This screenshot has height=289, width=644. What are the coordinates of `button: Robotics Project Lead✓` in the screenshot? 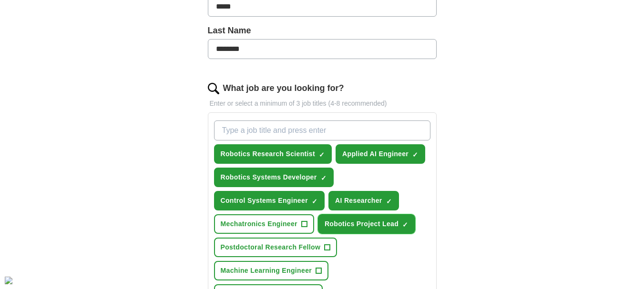 It's located at (367, 224).